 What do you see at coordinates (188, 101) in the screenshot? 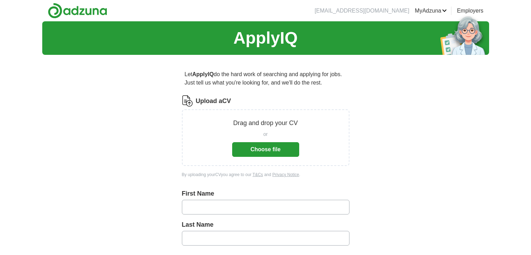
I see `img: CV Icon` at bounding box center [188, 101].